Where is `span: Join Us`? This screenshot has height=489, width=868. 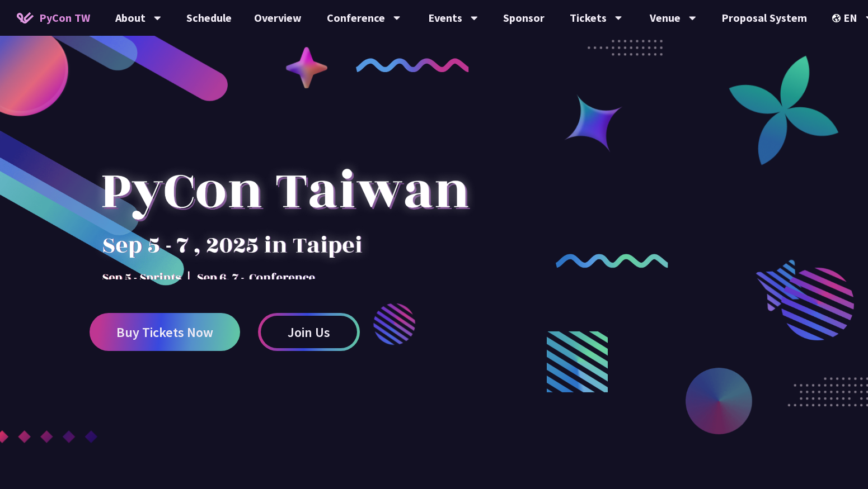
span: Join Us is located at coordinates (309, 332).